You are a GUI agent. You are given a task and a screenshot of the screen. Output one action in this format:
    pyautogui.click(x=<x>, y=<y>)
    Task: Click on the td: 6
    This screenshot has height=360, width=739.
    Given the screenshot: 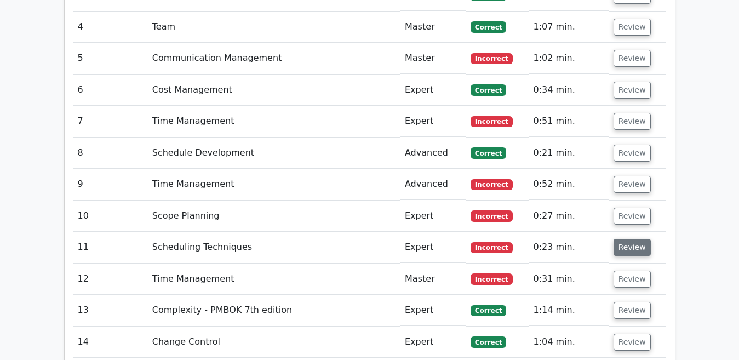 What is the action you would take?
    pyautogui.click(x=111, y=90)
    